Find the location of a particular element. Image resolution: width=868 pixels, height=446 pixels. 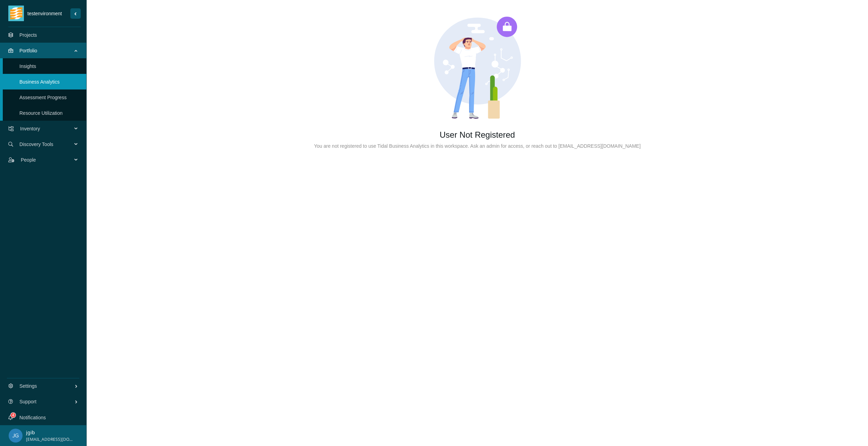

span: Settings is located at coordinates (47, 386).